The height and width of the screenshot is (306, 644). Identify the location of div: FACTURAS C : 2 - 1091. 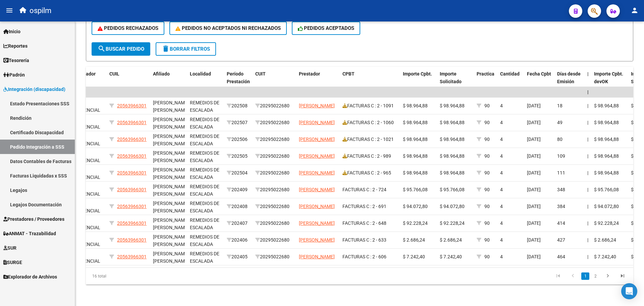
(370, 106).